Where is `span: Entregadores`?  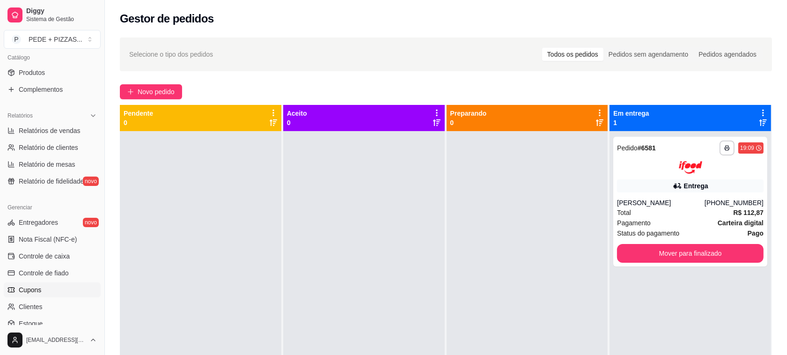 span: Entregadores is located at coordinates (38, 222).